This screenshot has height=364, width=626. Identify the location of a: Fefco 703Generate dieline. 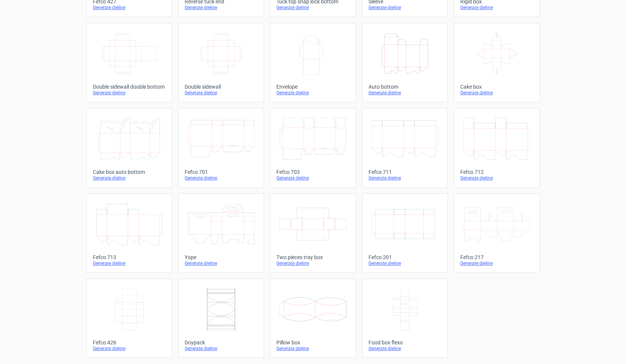
(312, 148).